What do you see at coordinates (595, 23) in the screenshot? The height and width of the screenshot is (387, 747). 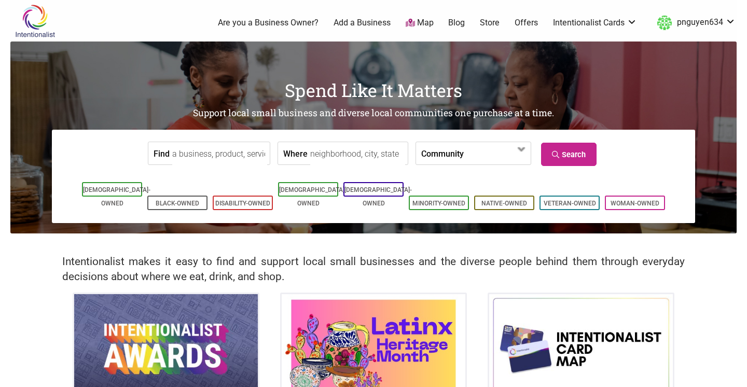 I see `li: Intentionalist Cards` at bounding box center [595, 23].